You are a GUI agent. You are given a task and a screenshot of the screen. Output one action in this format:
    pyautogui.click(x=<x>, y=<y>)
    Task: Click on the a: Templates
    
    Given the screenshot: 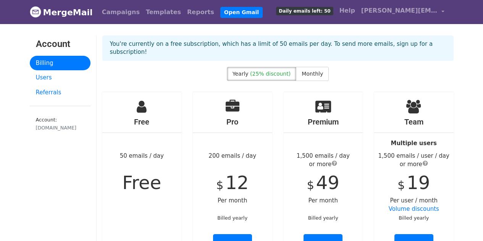 What is the action you would take?
    pyautogui.click(x=163, y=12)
    